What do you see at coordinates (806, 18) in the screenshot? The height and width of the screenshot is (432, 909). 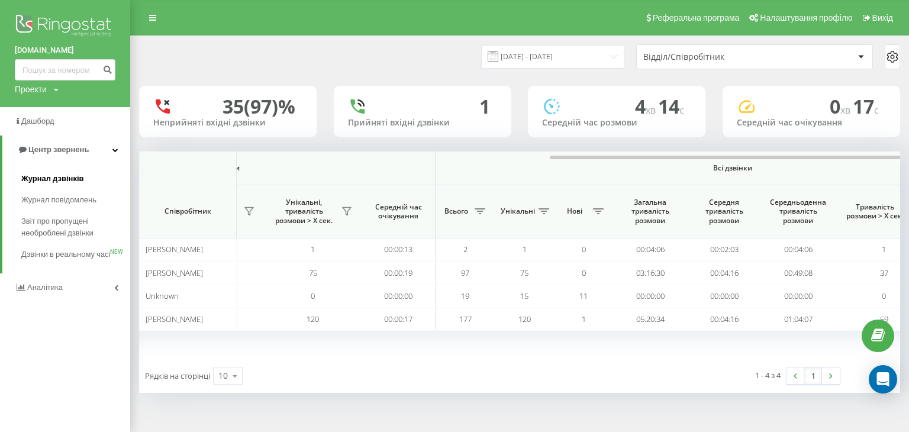 I see `span: Налаштування профілю` at bounding box center [806, 18].